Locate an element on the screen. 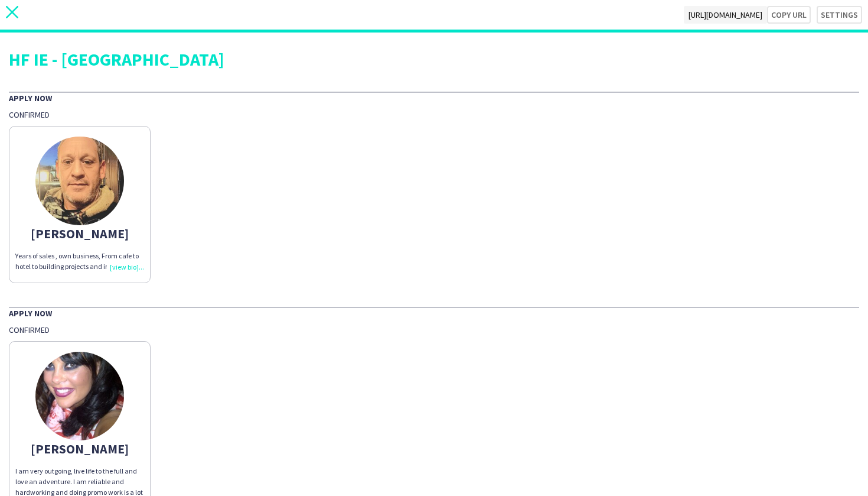 This screenshot has width=868, height=496. button: Copy url is located at coordinates (789, 15).